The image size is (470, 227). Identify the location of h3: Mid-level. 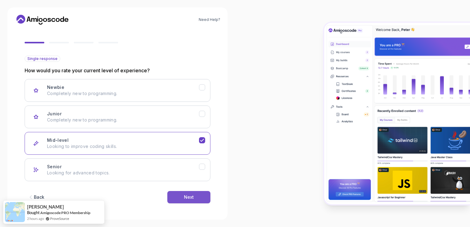
(58, 140).